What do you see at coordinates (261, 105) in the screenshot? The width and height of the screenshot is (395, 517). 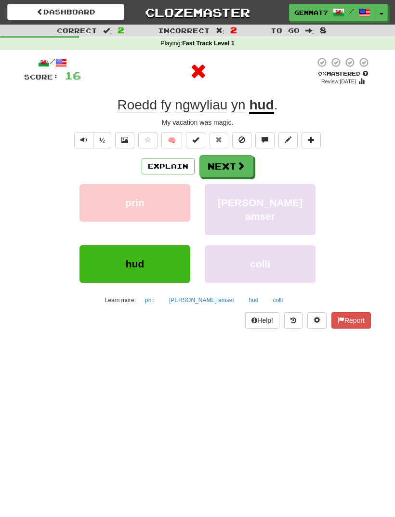 I see `u: hud` at bounding box center [261, 105].